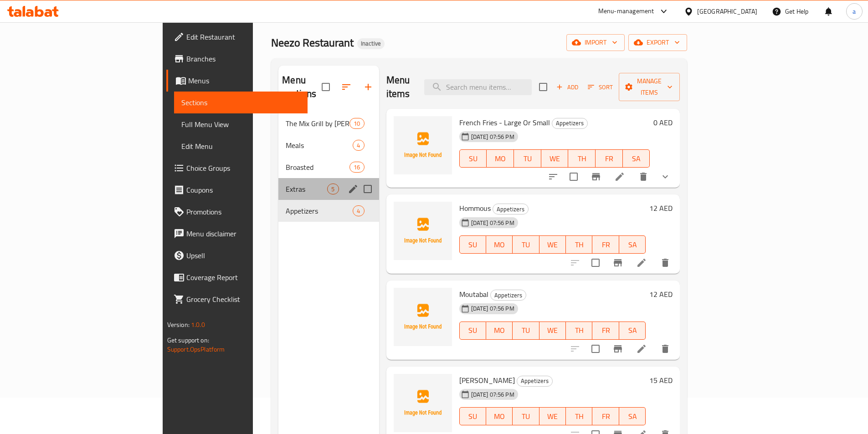 The height and width of the screenshot is (434, 868). What do you see at coordinates (346, 87) in the screenshot?
I see `span: Sort sections` at bounding box center [346, 87].